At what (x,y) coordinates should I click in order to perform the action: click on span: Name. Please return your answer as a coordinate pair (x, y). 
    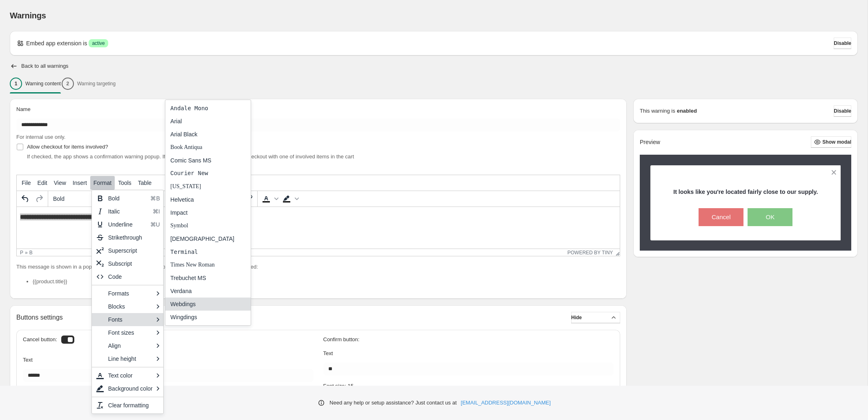
    Looking at the image, I should click on (23, 109).